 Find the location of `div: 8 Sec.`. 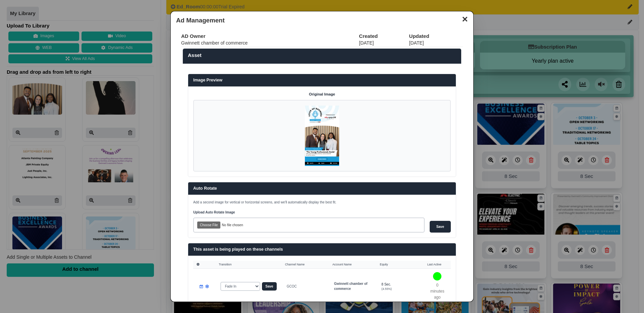

div: 8 Sec. is located at coordinates (400, 284).